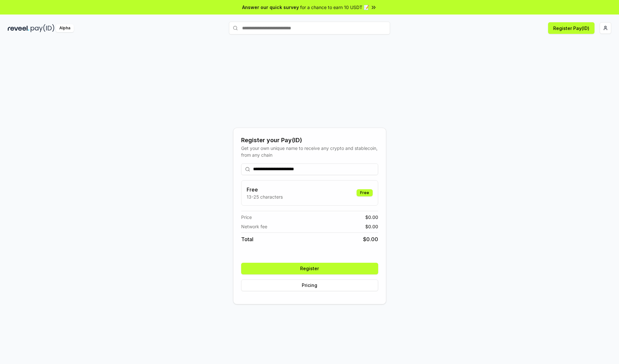 The width and height of the screenshot is (619, 364). What do you see at coordinates (43, 28) in the screenshot?
I see `img: pay_id` at bounding box center [43, 28].